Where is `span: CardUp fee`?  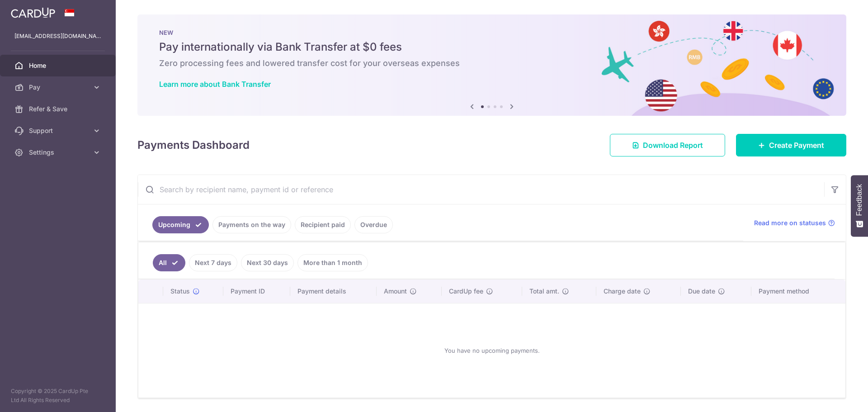
span: CardUp fee is located at coordinates (466, 291).